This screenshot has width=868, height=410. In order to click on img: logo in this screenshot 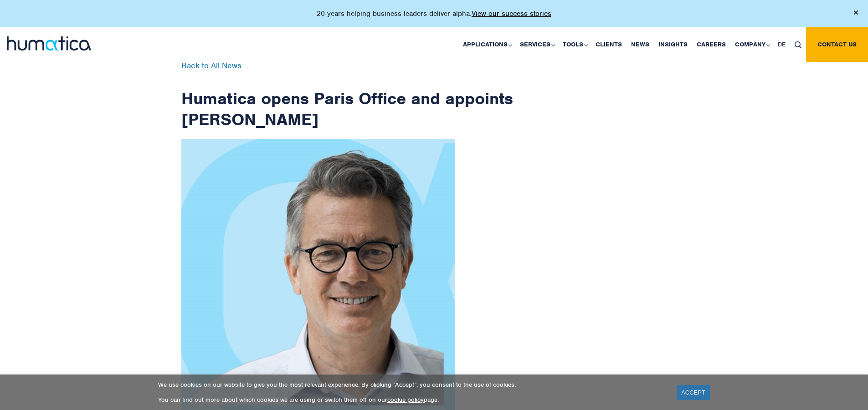, I will do `click(49, 43)`.